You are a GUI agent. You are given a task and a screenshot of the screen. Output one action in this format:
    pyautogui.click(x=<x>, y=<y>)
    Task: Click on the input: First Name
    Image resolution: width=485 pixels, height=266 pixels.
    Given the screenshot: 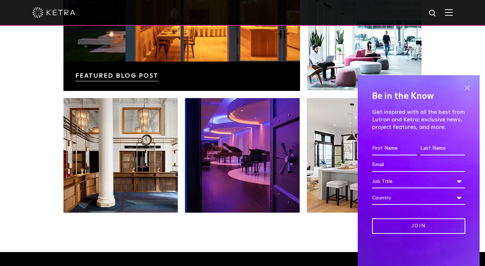 What is the action you would take?
    pyautogui.click(x=394, y=149)
    